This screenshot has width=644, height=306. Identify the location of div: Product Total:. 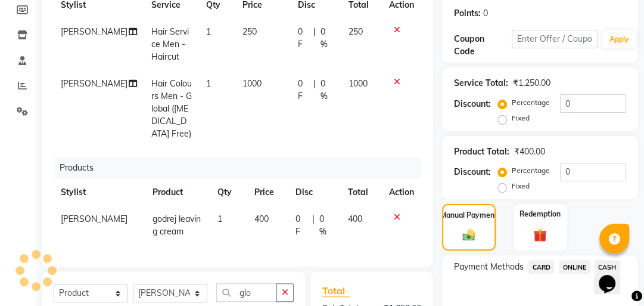
(481, 152).